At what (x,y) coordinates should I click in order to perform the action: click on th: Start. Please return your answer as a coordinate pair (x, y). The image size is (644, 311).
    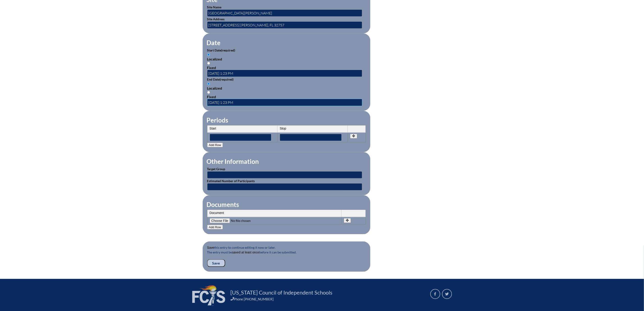
    Looking at the image, I should click on (243, 129).